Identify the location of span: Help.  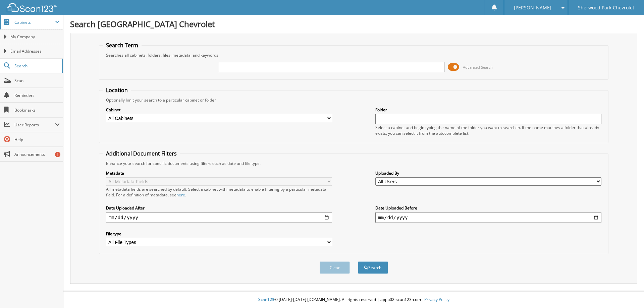
(37, 140).